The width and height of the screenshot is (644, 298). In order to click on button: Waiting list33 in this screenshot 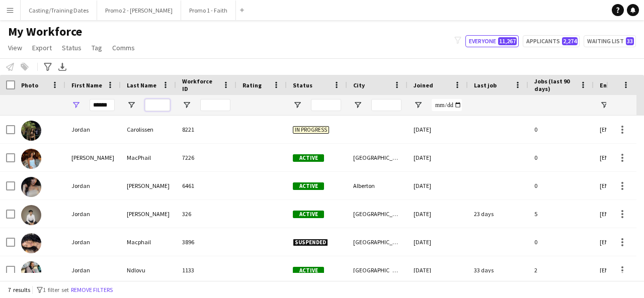, I will do `click(610, 41)`.